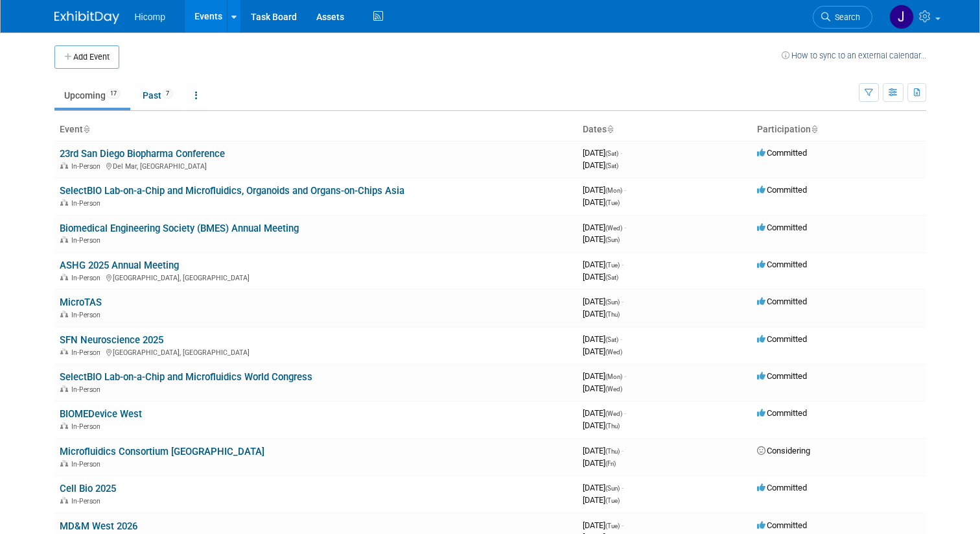 This screenshot has height=534, width=980. What do you see at coordinates (99, 526) in the screenshot?
I see `a: MD&M West 2026` at bounding box center [99, 526].